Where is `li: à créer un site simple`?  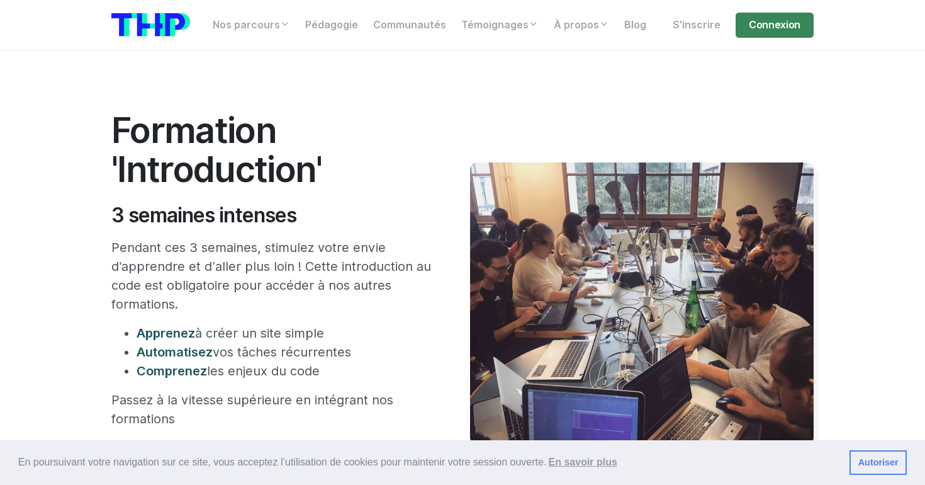
li: à créer un site simple is located at coordinates (284, 333).